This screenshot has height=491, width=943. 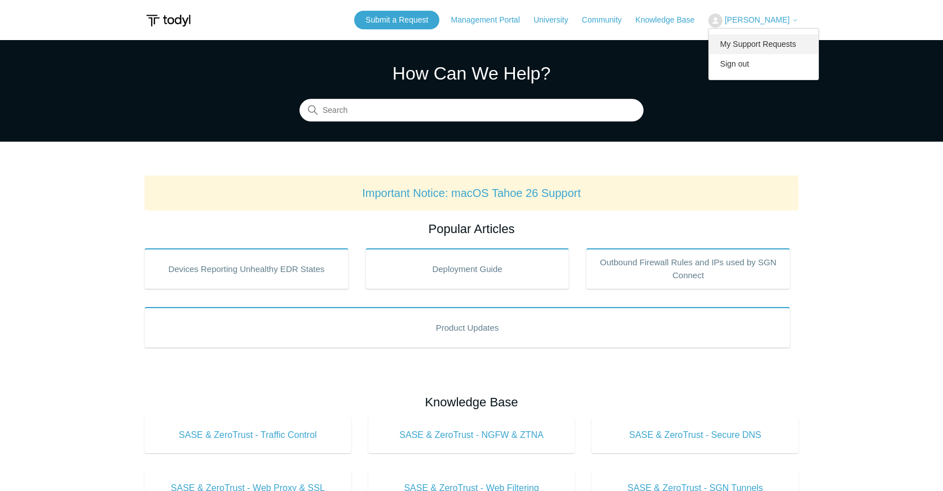 What do you see at coordinates (248, 435) in the screenshot?
I see `a: SASE & ZeroTrust - Traffic Control` at bounding box center [248, 435].